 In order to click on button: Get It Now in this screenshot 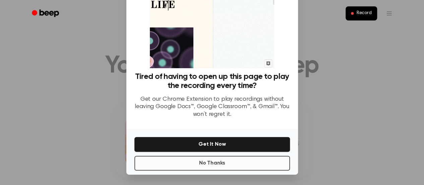, I will do `click(212, 144)`.